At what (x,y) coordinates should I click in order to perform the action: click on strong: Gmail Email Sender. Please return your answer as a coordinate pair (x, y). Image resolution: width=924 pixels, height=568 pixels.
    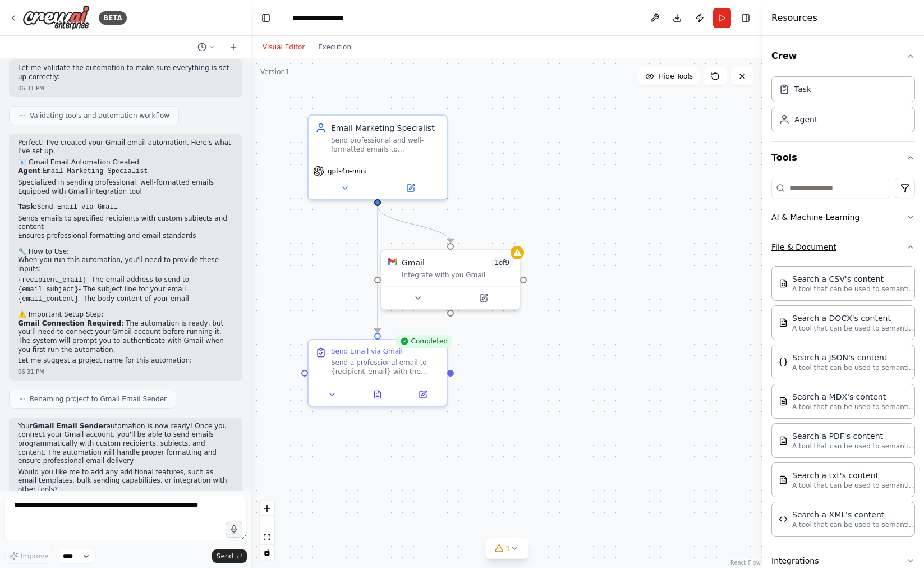
    Looking at the image, I should click on (69, 426).